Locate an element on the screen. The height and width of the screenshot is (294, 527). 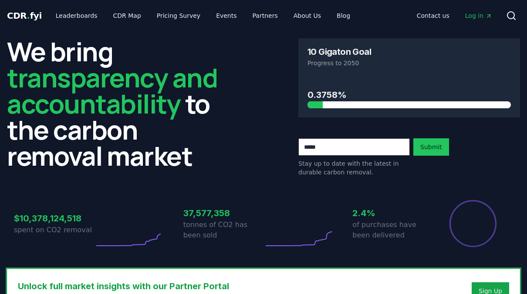
p: of purchases have been delivered is located at coordinates (392, 230).